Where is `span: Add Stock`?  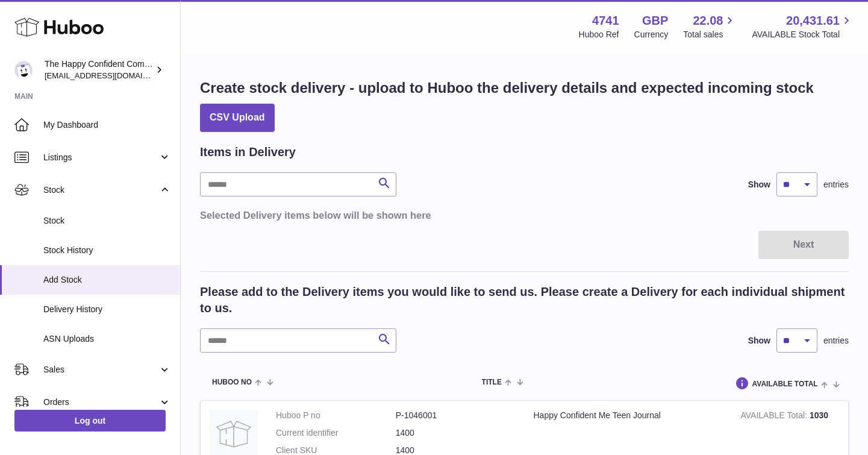
span: Add Stock is located at coordinates (107, 279).